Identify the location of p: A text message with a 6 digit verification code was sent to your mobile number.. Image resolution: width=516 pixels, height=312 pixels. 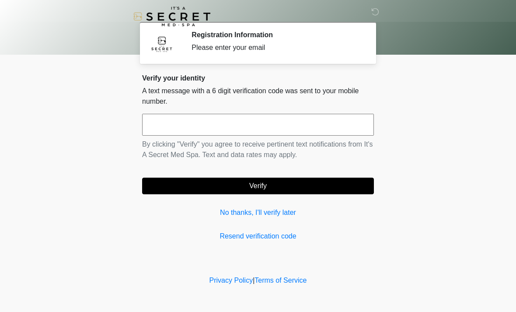
(258, 96).